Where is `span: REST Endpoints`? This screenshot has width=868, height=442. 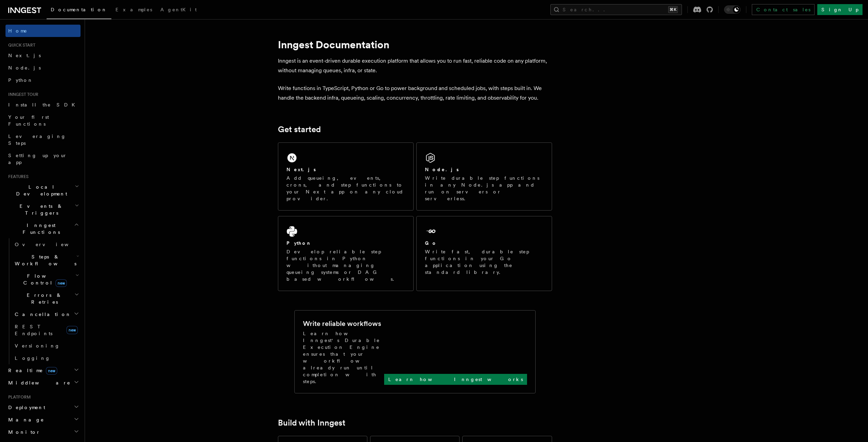 span: REST Endpoints is located at coordinates (34, 330).